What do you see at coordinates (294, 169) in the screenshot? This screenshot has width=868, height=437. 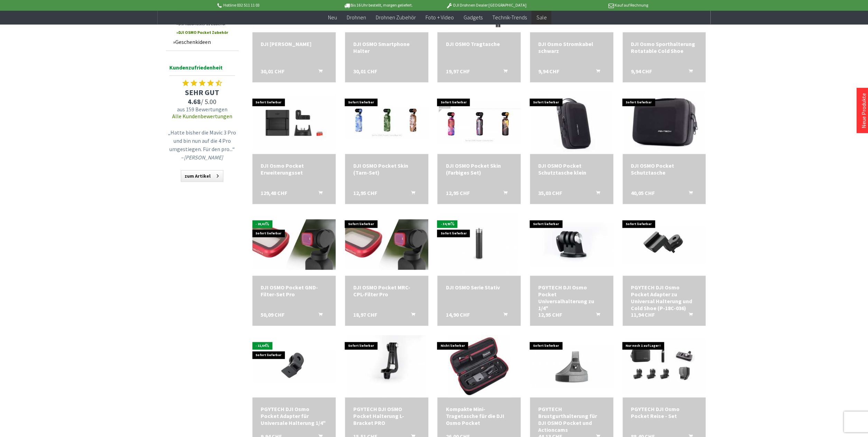 I see `a: DJI Osmo Pocket Erweiterungsset 129,48 CHF In den Warenkorb` at bounding box center [294, 169].